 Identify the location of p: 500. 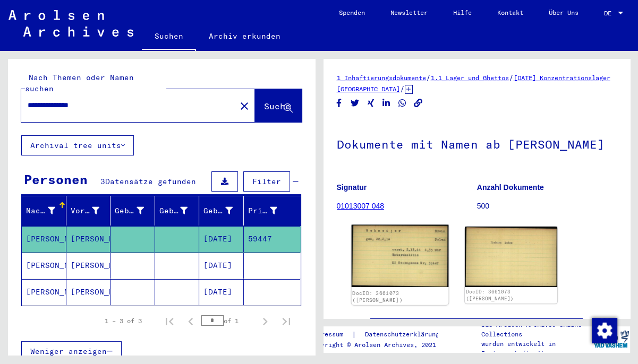
(546, 206).